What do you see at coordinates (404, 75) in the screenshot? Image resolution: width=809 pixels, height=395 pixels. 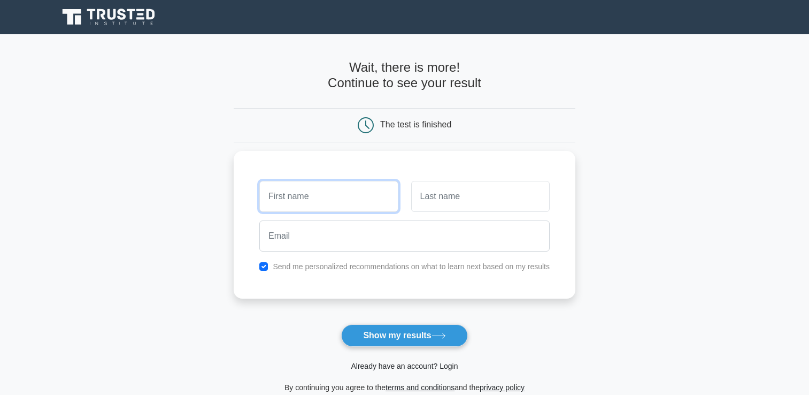 I see `h4: Wait, there is more! Continue to see your result` at bounding box center [404, 75].